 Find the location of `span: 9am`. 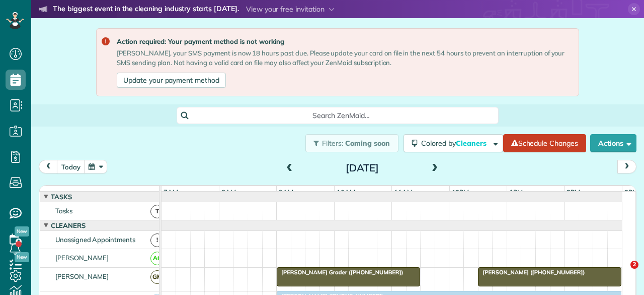

span: 9am is located at coordinates (286, 191).